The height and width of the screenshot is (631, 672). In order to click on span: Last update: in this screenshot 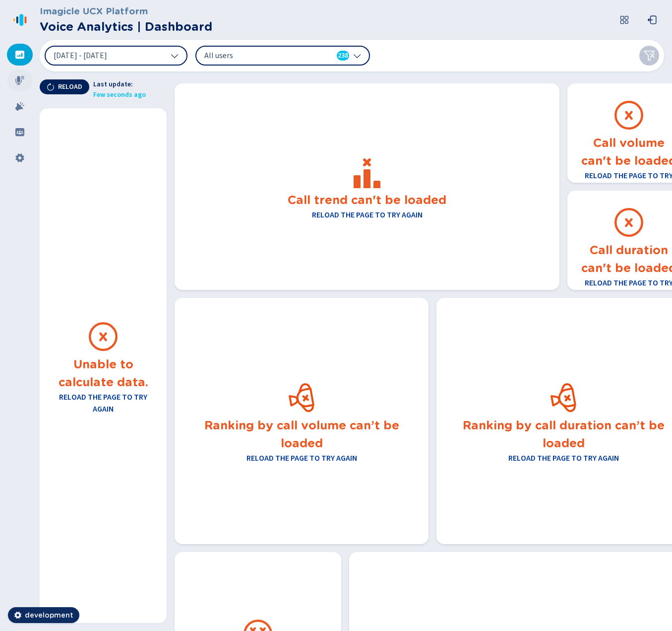, I will do `click(120, 84)`.